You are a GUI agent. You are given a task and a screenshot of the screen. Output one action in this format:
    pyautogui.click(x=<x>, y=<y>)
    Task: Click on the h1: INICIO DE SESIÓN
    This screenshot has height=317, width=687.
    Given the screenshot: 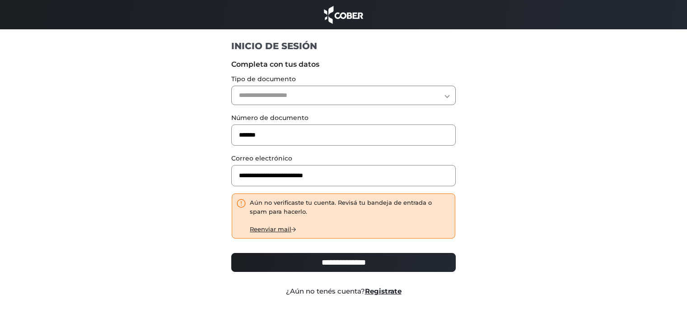 What is the action you would take?
    pyautogui.click(x=343, y=46)
    